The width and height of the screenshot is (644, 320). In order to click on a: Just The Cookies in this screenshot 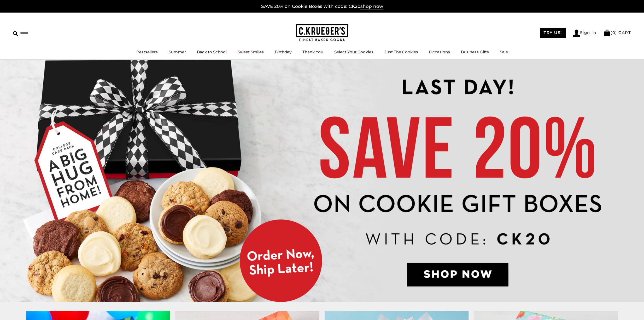, I will do `click(401, 52)`.